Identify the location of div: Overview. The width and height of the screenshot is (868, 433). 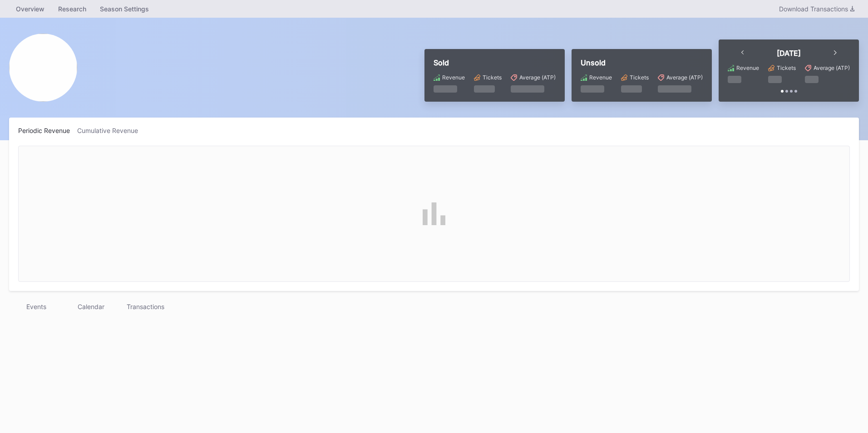
(30, 9).